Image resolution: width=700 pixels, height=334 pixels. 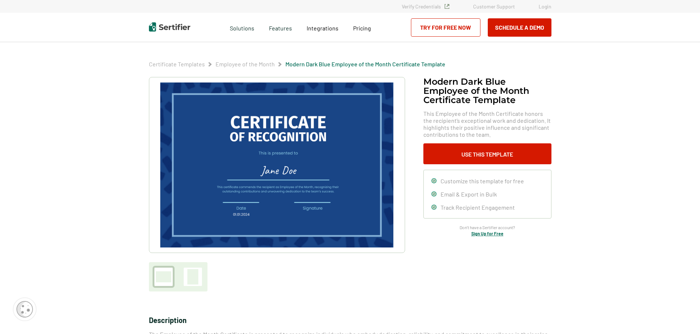 What do you see at coordinates (362, 28) in the screenshot?
I see `span: Pricing` at bounding box center [362, 28].